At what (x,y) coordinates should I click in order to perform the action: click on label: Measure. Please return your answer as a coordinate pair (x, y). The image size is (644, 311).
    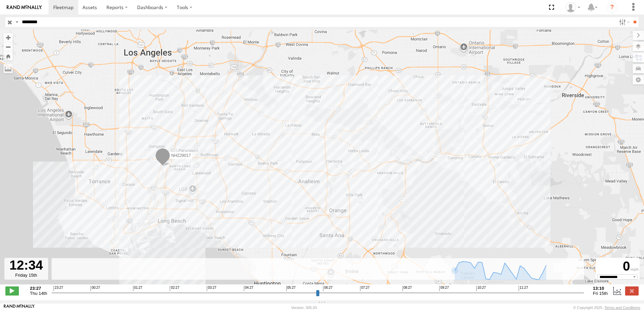
    Looking at the image, I should click on (8, 69).